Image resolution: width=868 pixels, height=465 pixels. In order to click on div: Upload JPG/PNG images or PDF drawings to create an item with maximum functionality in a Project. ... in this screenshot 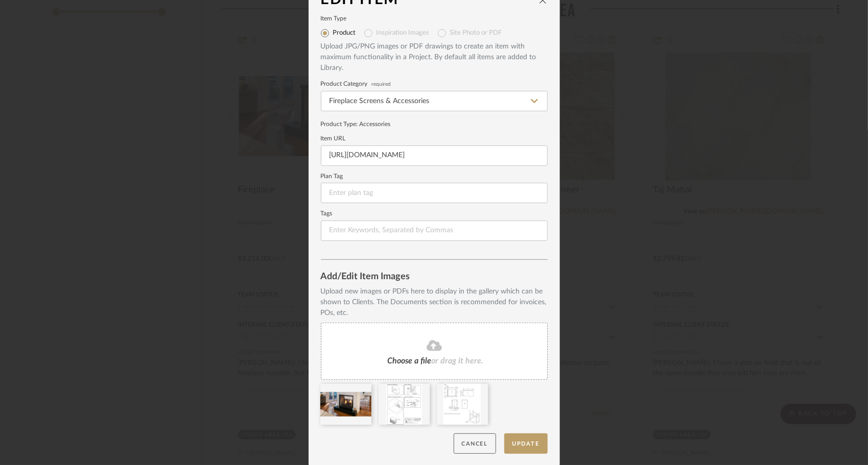, I will do `click(434, 57)`.